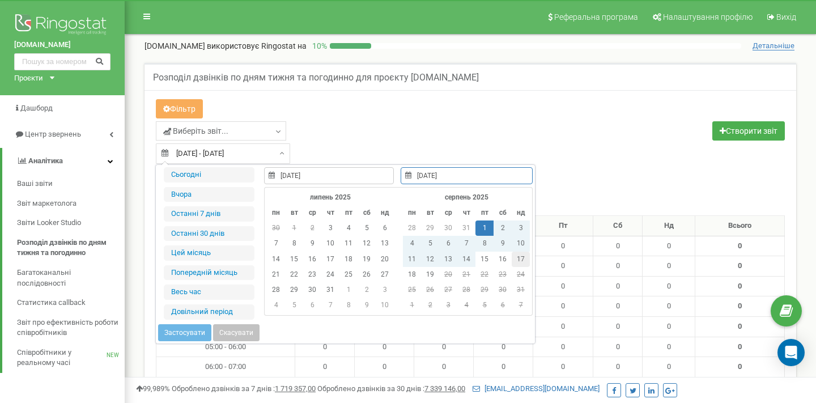  What do you see at coordinates (209, 194) in the screenshot?
I see `li: Вчора` at bounding box center [209, 194].